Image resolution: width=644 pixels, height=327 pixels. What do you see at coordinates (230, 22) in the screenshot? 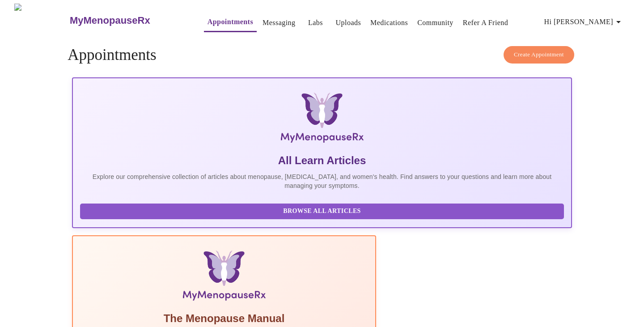
I see `a: Appointments` at bounding box center [230, 22].